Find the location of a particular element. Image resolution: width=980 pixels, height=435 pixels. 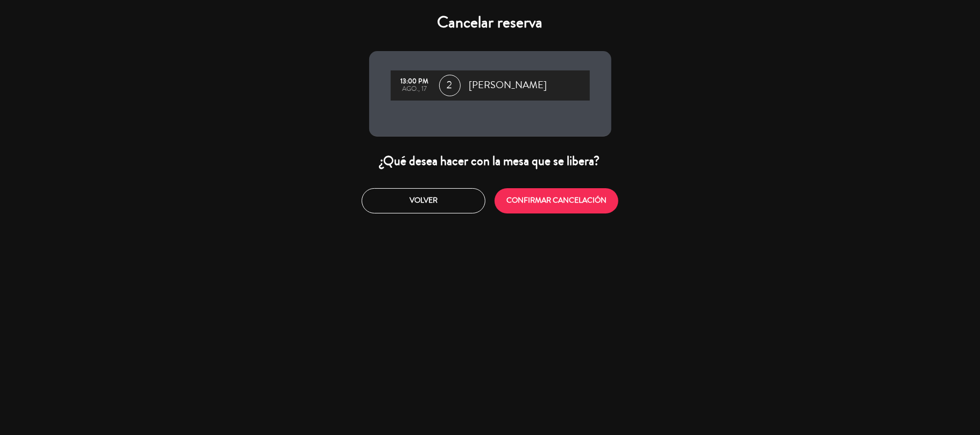

h4: Cancelar reserva is located at coordinates (490, 22).